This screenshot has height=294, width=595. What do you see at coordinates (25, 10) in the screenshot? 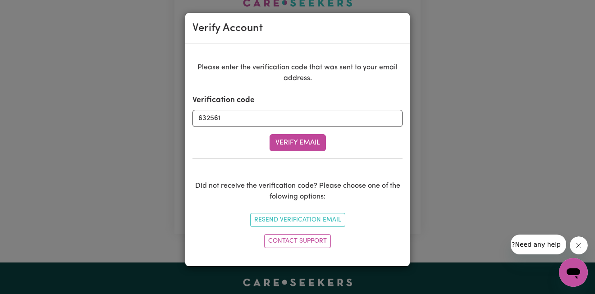
I see `span: Need any help?` at bounding box center [25, 10].